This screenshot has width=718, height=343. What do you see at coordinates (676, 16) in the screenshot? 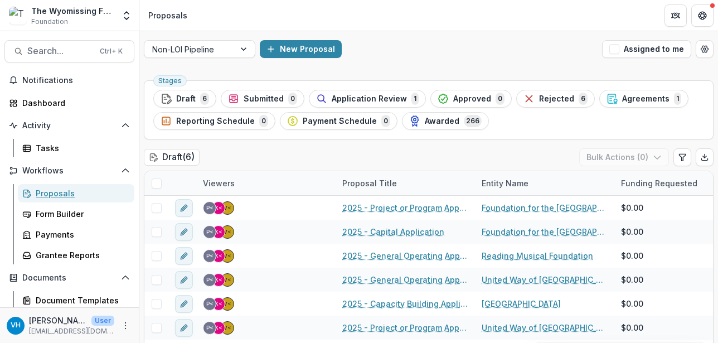
I see `button: Partners` at bounding box center [676, 16].